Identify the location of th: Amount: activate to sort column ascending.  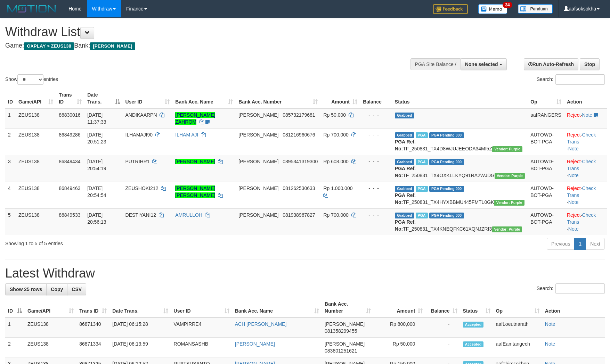
(340, 98).